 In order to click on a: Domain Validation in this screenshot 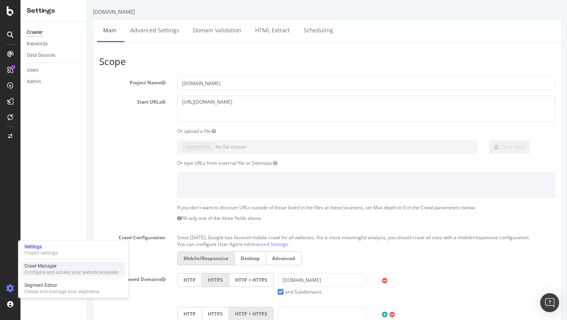, I will do `click(130, 30)`.